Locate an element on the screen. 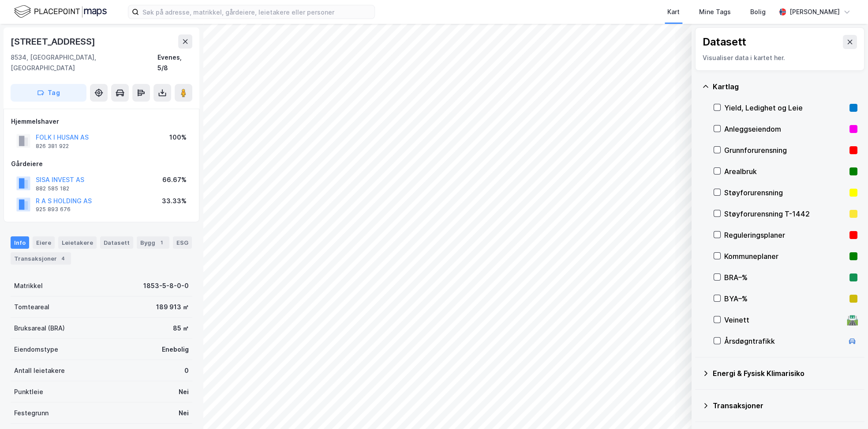 The image size is (868, 429). div: Leietakere is located at coordinates (77, 242).